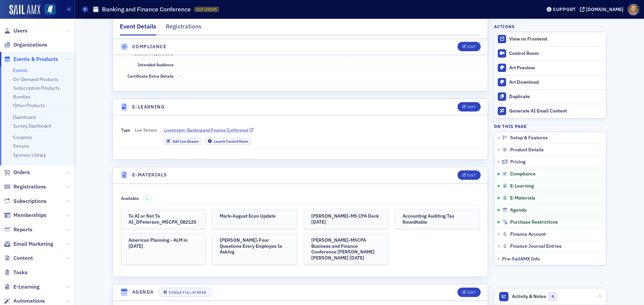  I want to click on span: Activity & Notes, so click(529, 296).